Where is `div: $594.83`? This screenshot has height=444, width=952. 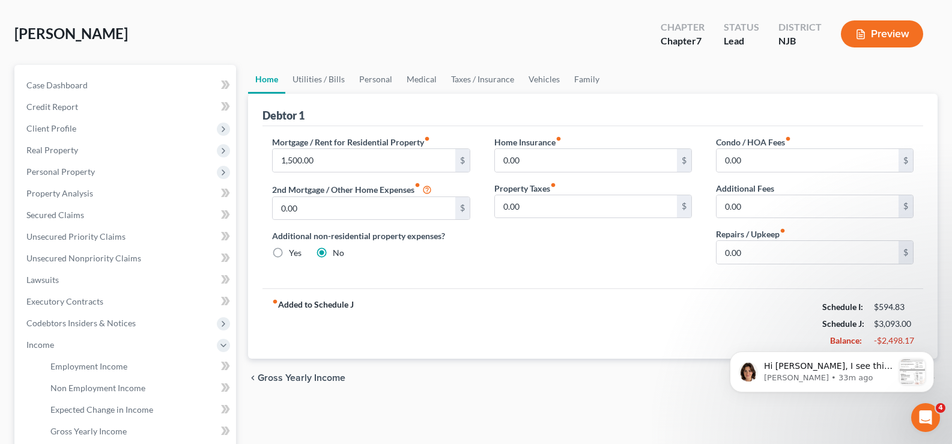
div: $594.83 is located at coordinates (893, 307).